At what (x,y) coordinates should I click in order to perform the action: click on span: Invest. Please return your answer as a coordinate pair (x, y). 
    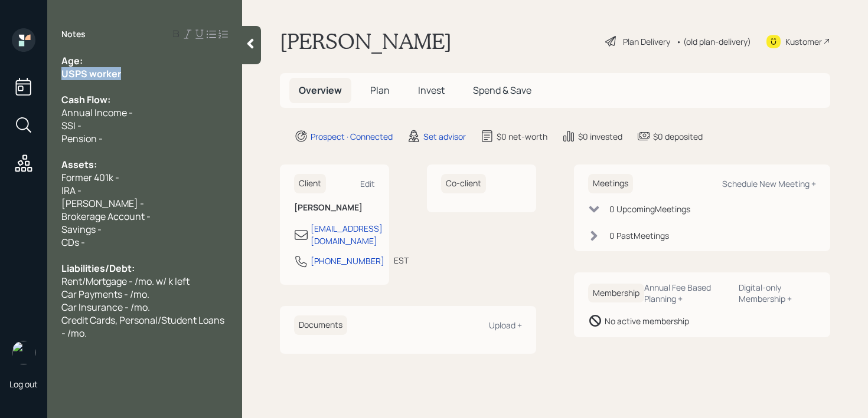
    Looking at the image, I should click on (431, 90).